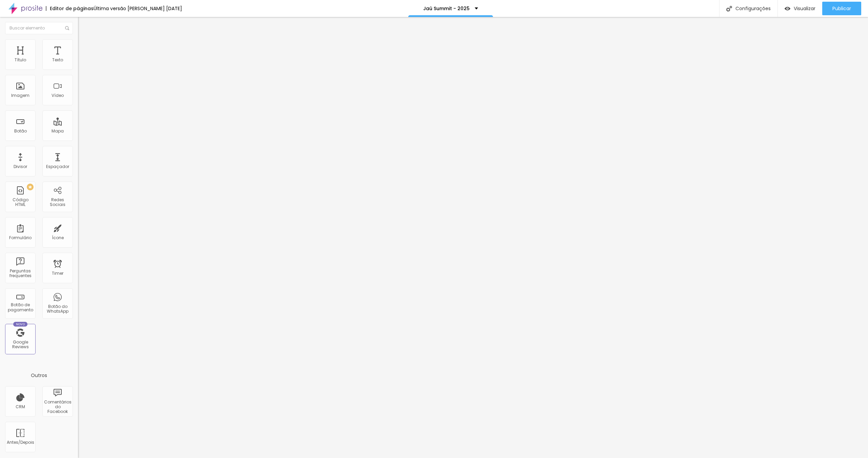 This screenshot has width=868, height=458. What do you see at coordinates (69, 9) in the screenshot?
I see `div: Editor de páginas` at bounding box center [69, 9].